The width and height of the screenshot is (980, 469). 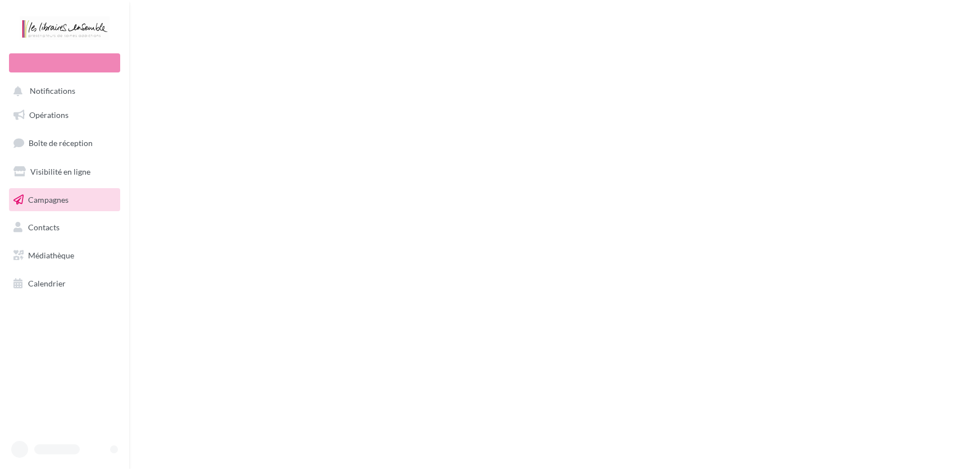 I want to click on a: Contacts, so click(x=65, y=228).